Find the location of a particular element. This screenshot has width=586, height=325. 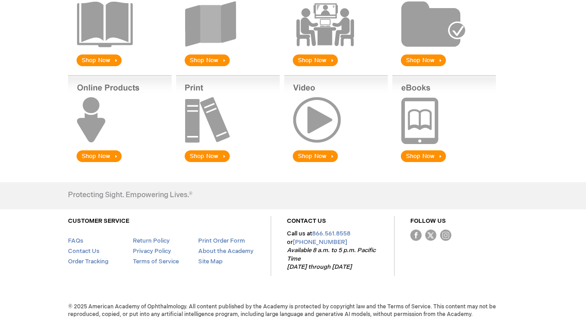

a: Video is located at coordinates (336, 162).